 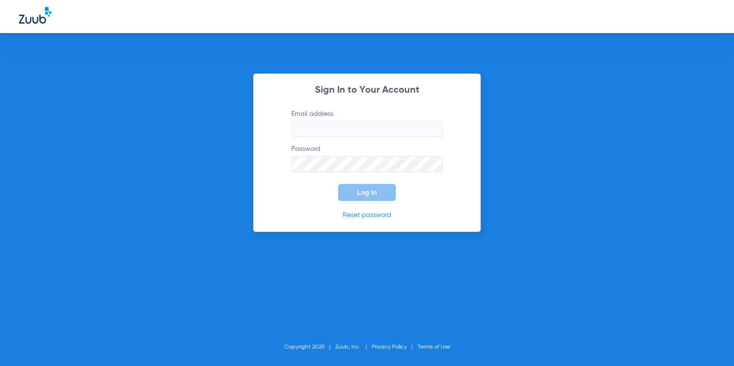 What do you see at coordinates (433, 347) in the screenshot?
I see `a: Terms of Use` at bounding box center [433, 347].